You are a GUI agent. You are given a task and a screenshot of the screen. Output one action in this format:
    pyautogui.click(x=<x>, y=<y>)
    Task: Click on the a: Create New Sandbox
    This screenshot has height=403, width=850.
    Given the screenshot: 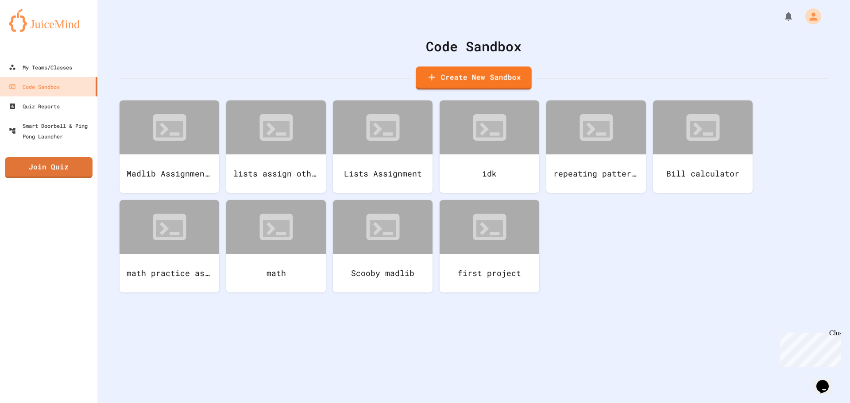 What is the action you would take?
    pyautogui.click(x=474, y=78)
    